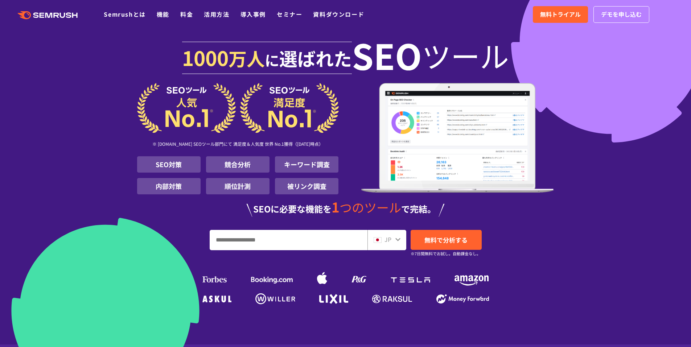  What do you see at coordinates (237, 186) in the screenshot?
I see `li: 順位計測` at bounding box center [237, 186].